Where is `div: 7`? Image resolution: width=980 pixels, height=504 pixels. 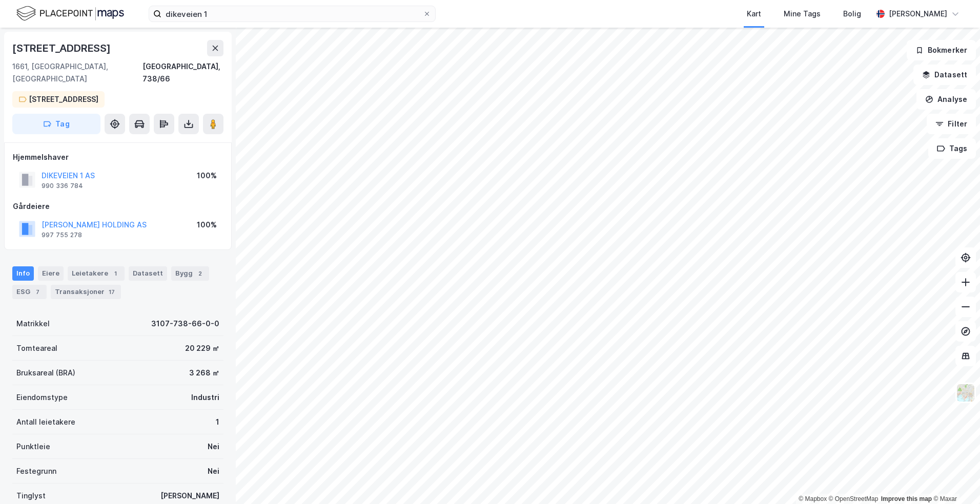 div: 7 is located at coordinates (37, 292).